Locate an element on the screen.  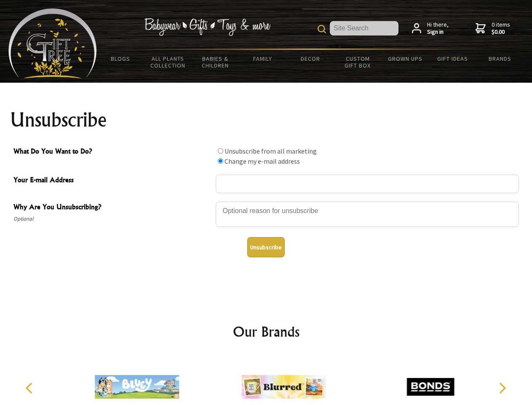
span: 0 items is located at coordinates (501, 28).